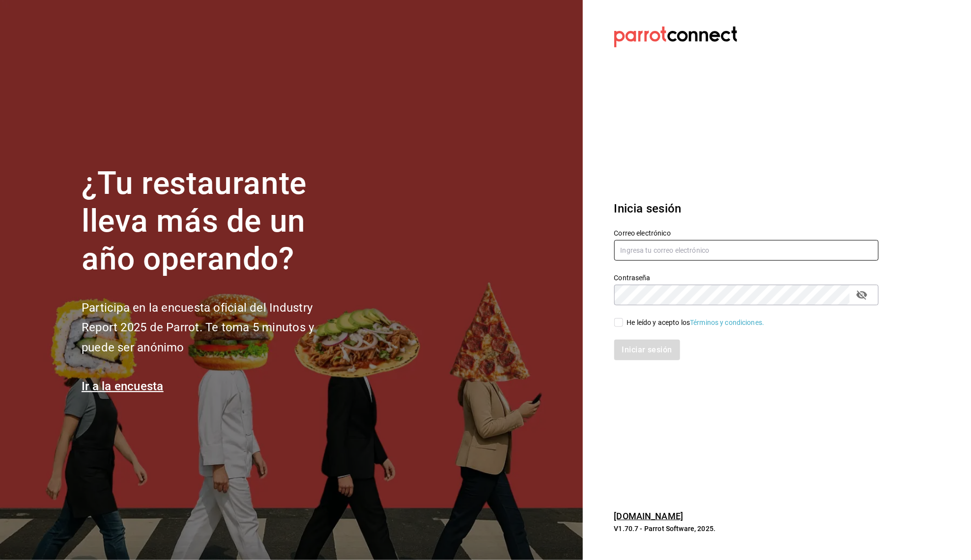 This screenshot has width=971, height=560. Describe the element at coordinates (862, 295) in the screenshot. I see `button: passwordField` at that location.